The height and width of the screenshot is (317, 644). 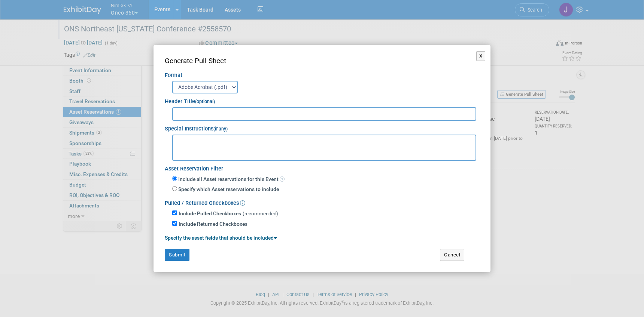 I want to click on label: Specify which Asset reservations to include, so click(x=228, y=189).